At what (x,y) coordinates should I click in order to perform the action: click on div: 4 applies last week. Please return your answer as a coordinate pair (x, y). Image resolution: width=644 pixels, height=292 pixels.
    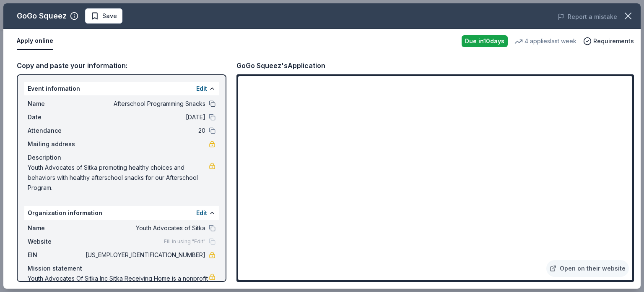
    Looking at the image, I should click on (545, 41).